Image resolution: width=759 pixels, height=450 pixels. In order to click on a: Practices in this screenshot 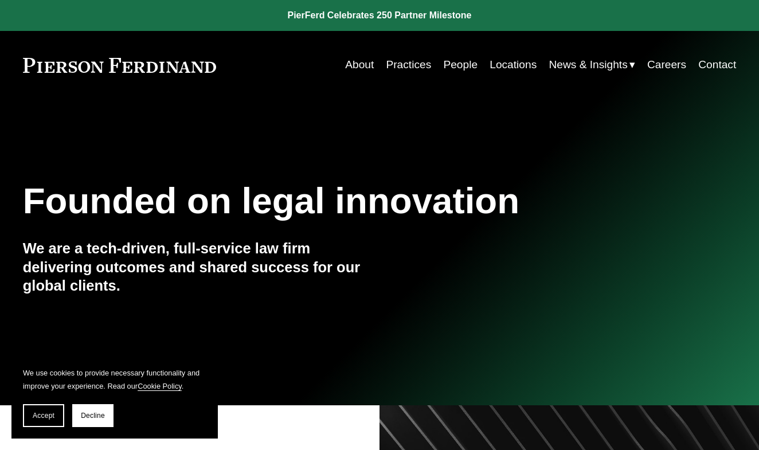, I will do `click(408, 65)`.